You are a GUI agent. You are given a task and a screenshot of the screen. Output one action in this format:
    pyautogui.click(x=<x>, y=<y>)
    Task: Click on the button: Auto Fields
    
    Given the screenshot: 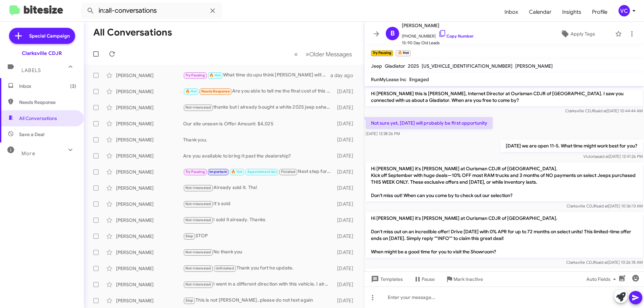 What is the action you would take?
    pyautogui.click(x=603, y=280)
    